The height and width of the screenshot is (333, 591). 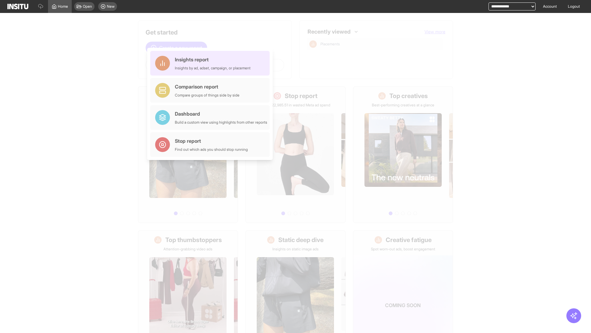 What do you see at coordinates (211, 141) in the screenshot?
I see `div: Stop report` at bounding box center [211, 141].